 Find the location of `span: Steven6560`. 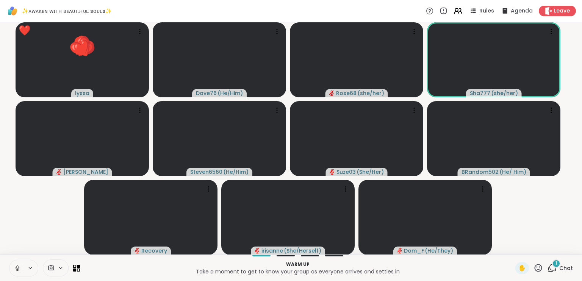

span: Steven6560 is located at coordinates (206, 172).